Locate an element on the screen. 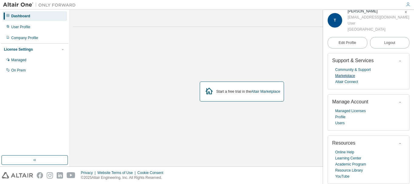  div: Cookie Consent is located at coordinates (152, 173).